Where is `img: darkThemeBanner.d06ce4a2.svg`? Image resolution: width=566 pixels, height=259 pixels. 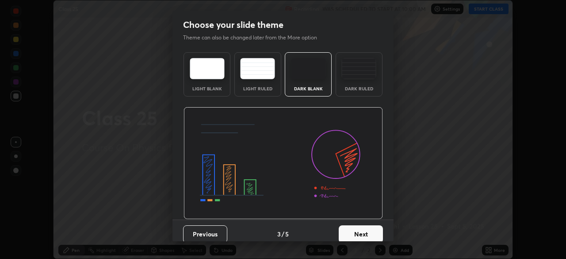
img: darkThemeBanner.d06ce4a2.svg is located at coordinates (283, 163).